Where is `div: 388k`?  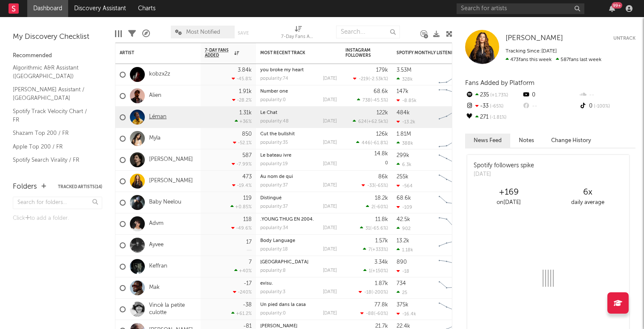
div: 388k is located at coordinates (405, 143).